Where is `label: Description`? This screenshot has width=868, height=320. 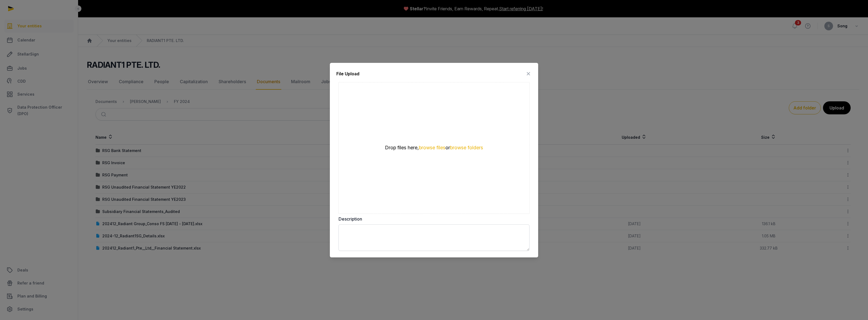
label: Description is located at coordinates (434, 219).